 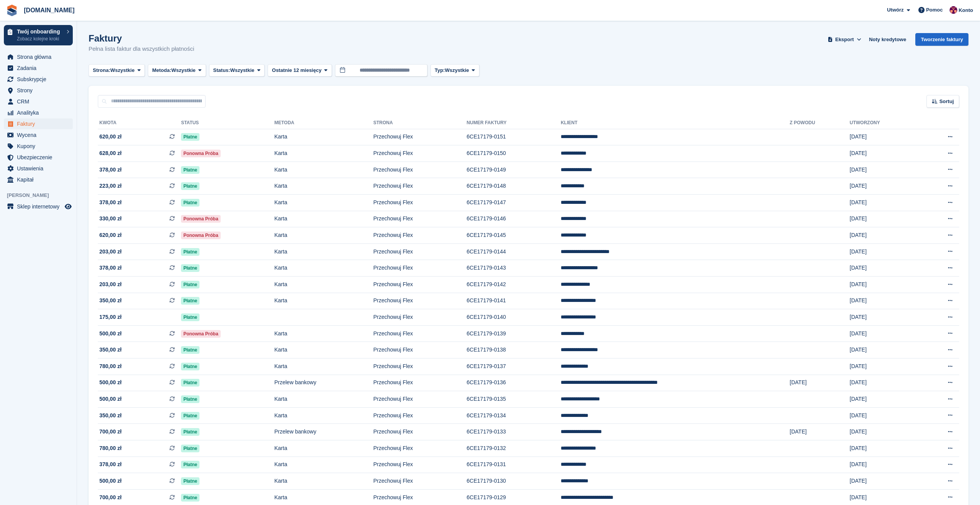 What do you see at coordinates (111, 317) in the screenshot?
I see `span: 175,00 zł` at bounding box center [111, 317].